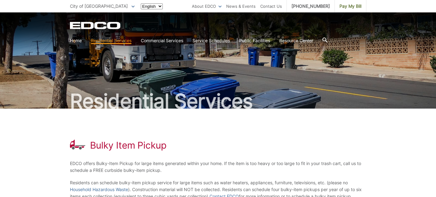 Image resolution: width=436 pixels, height=197 pixels. I want to click on select: Select a language, so click(152, 6).